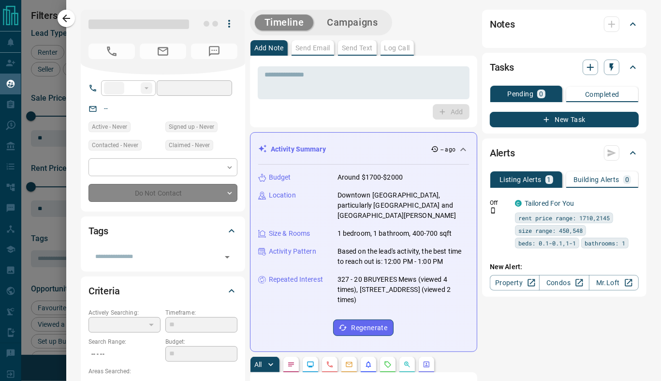  Describe the element at coordinates (521, 94) in the screenshot. I see `p: Pending` at that location.